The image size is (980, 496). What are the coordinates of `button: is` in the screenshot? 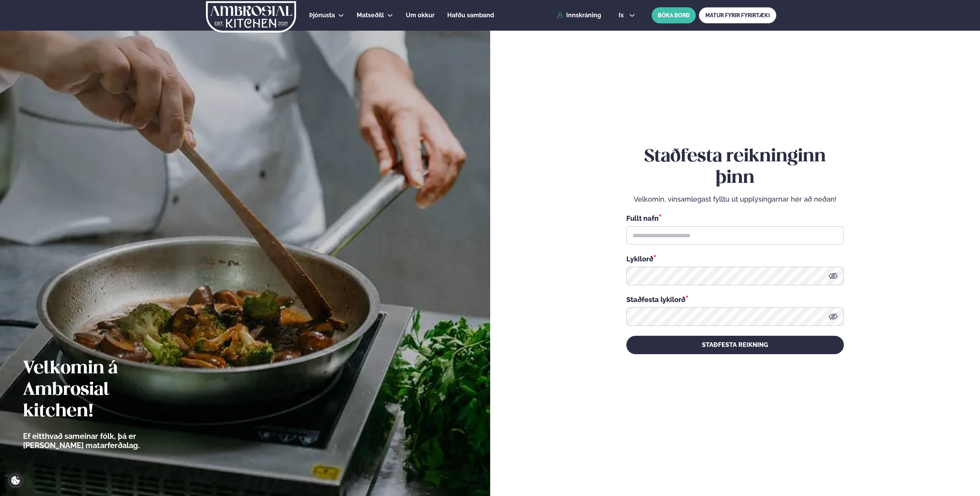 It's located at (627, 15).